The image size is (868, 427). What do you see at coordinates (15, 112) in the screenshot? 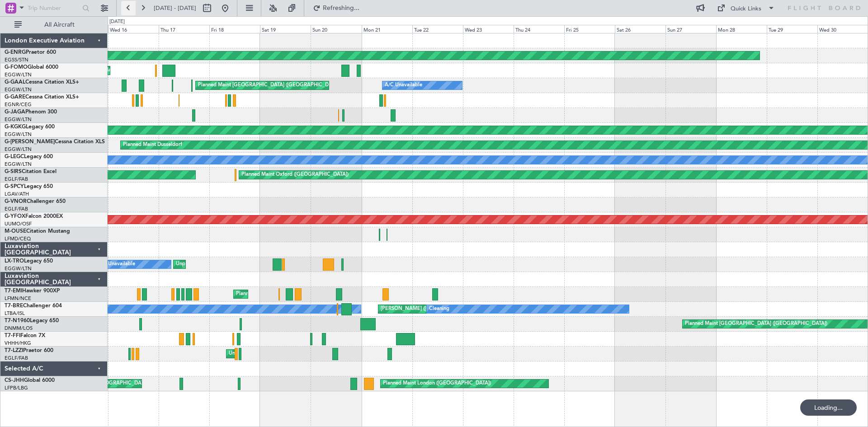
I see `span: G-JAGA` at bounding box center [15, 112].